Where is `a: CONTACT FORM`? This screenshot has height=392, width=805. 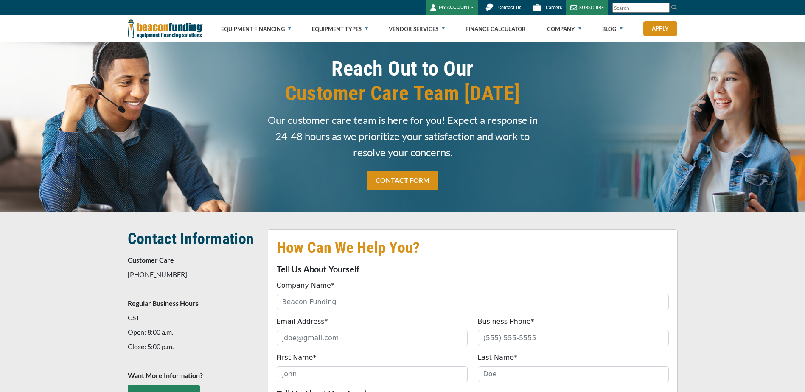
a: CONTACT FORM is located at coordinates (402, 180).